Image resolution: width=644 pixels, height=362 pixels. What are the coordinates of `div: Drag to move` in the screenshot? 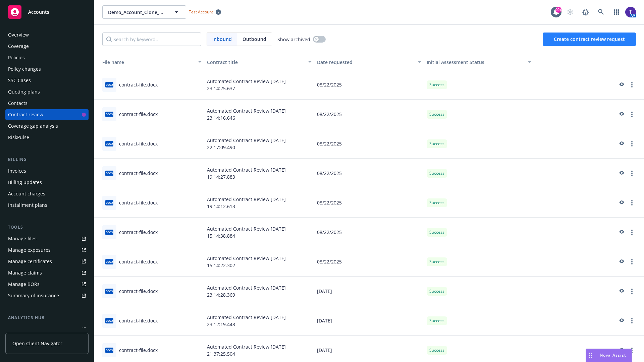 It's located at (590, 355).